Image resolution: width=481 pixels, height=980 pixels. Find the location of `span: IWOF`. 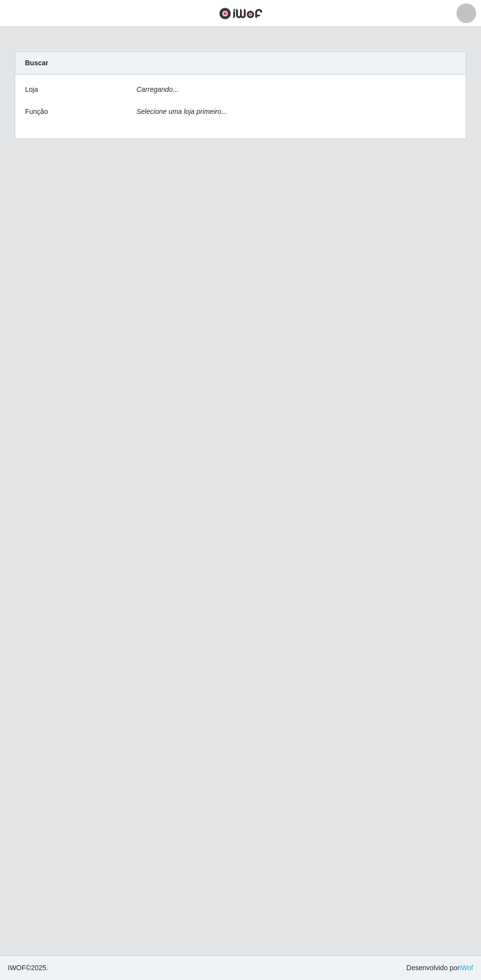

span: IWOF is located at coordinates (17, 968).